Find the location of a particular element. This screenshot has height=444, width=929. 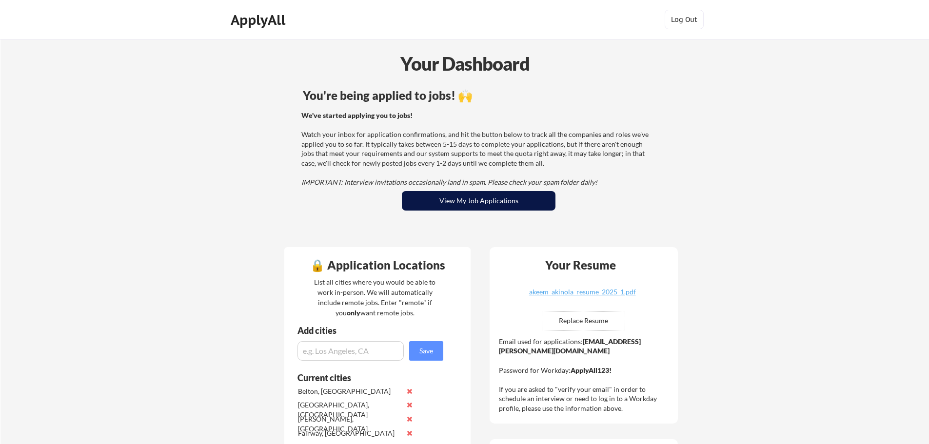

div: Current cities is located at coordinates (365, 378).